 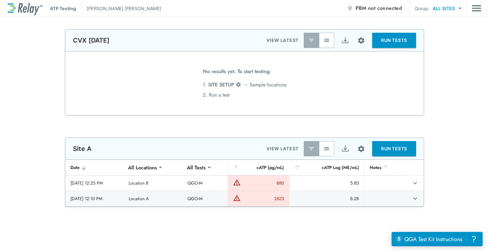 What do you see at coordinates (244, 85) in the screenshot?
I see `li: 1. → Sample locations` at bounding box center [244, 85].